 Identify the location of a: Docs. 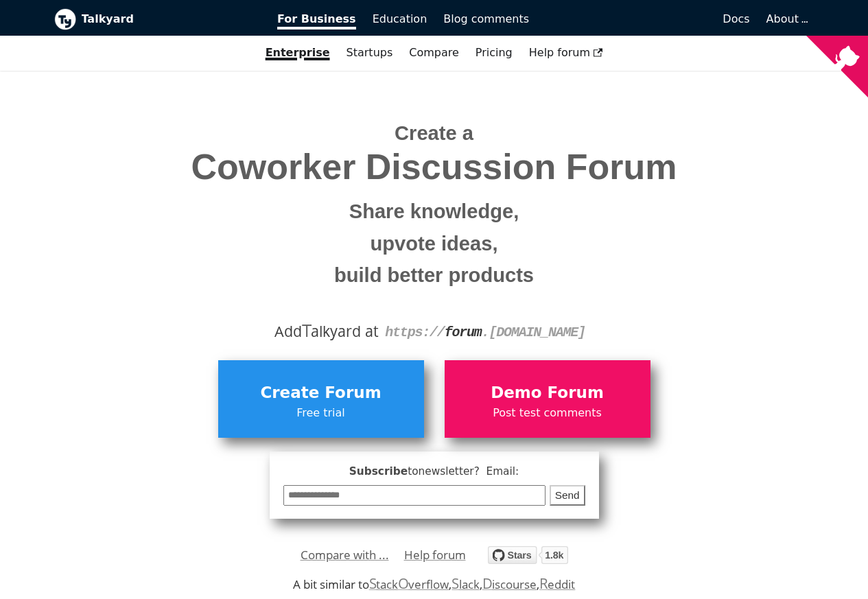
(648, 20).